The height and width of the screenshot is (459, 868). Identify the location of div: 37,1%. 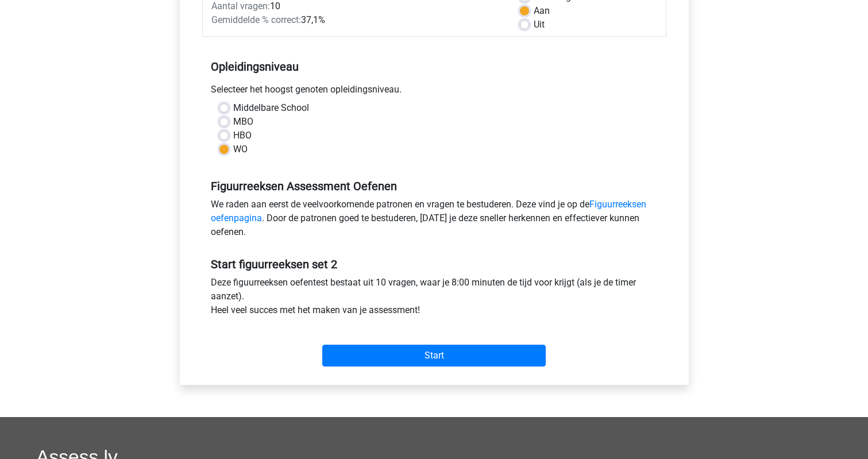
(357, 20).